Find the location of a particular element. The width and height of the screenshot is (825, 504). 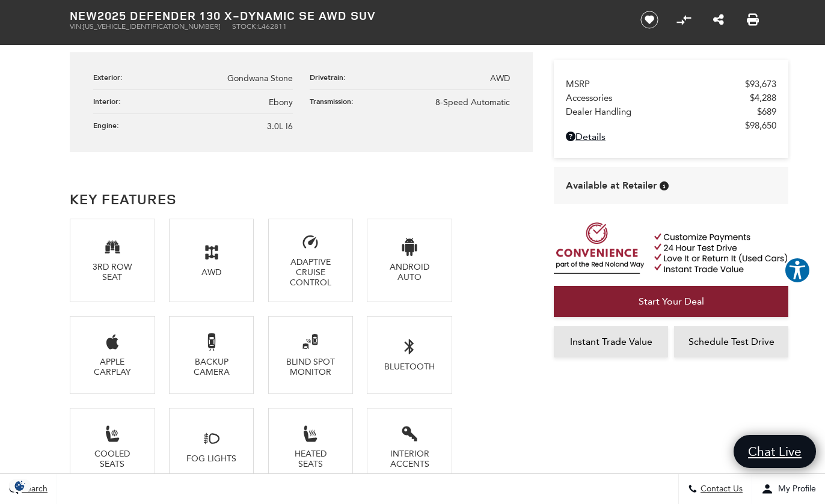

div: Backup Camera is located at coordinates (211, 367).